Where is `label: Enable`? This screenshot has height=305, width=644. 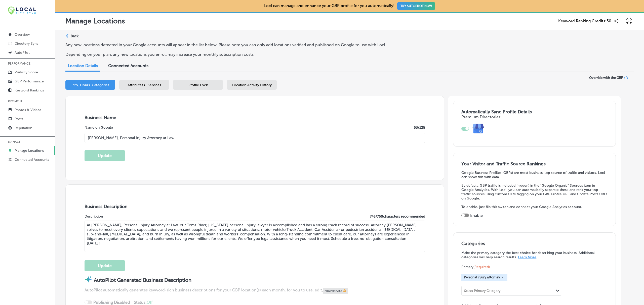
label: Enable is located at coordinates (476, 215).